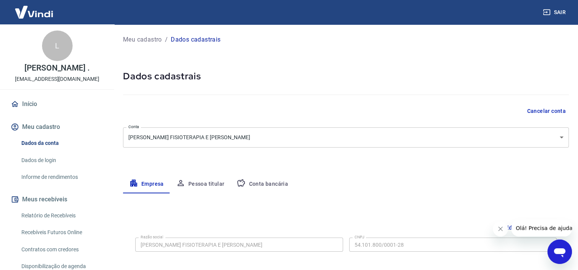  What do you see at coordinates (62, 177) in the screenshot?
I see `a: Informe de rendimentos` at bounding box center [62, 177].